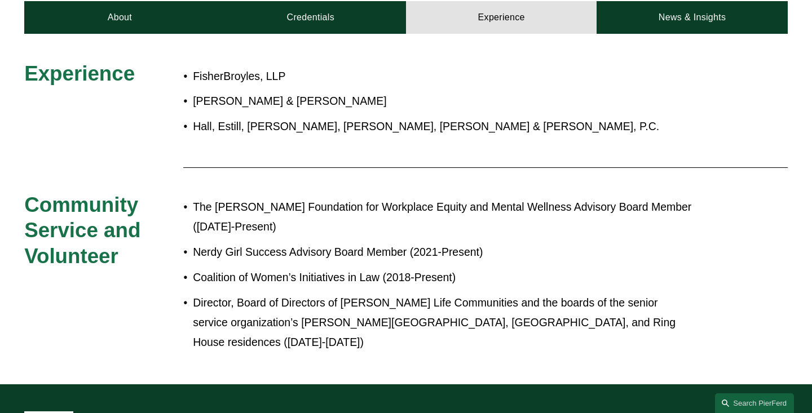  I want to click on a: Experience, so click(501, 17).